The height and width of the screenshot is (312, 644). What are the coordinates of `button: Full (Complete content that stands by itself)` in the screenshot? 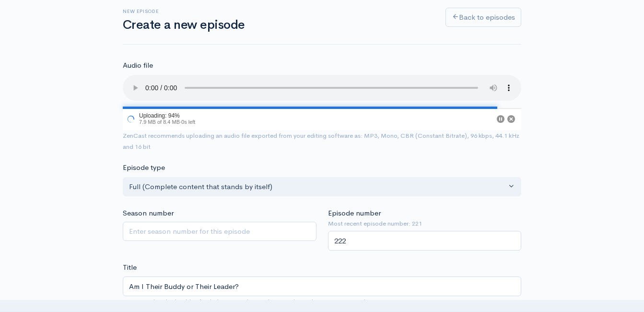 It's located at (322, 187).